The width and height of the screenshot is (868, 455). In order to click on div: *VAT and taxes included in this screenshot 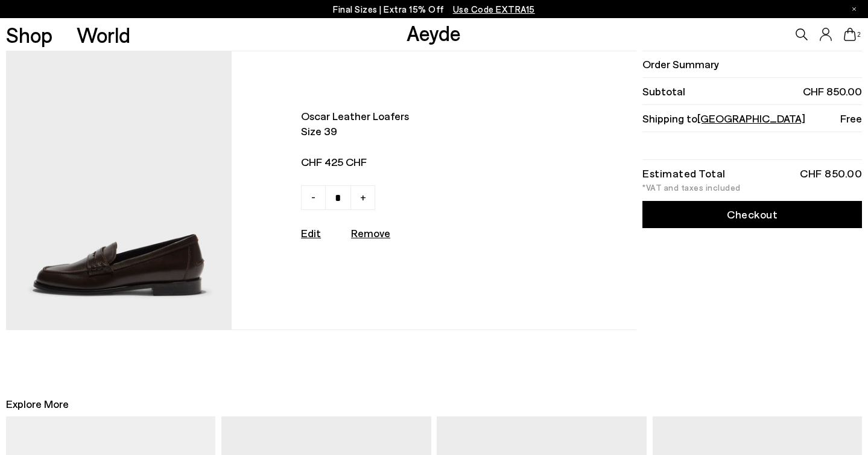, I will do `click(752, 188)`.